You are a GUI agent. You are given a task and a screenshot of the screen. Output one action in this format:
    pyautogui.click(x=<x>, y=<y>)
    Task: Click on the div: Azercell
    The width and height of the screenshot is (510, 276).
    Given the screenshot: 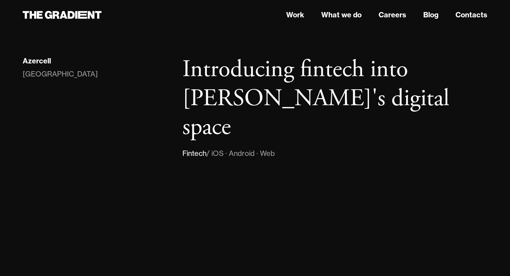 What is the action you would take?
    pyautogui.click(x=37, y=61)
    